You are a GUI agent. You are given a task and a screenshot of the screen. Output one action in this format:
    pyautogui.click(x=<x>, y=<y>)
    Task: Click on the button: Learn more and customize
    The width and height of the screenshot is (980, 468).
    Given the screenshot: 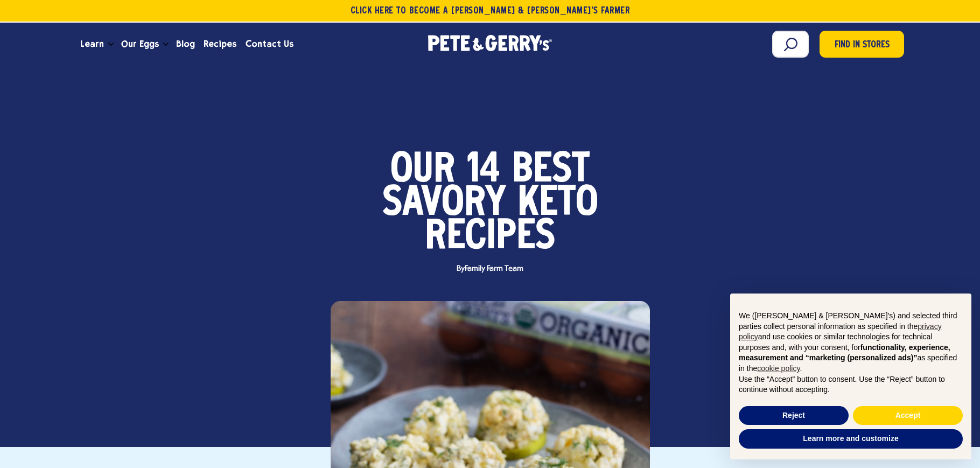 What is the action you would take?
    pyautogui.click(x=851, y=439)
    